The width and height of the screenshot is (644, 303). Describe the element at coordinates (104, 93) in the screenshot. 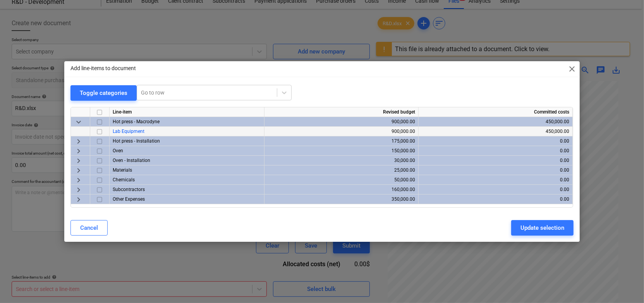

I see `div: Toggle categories` at that location.